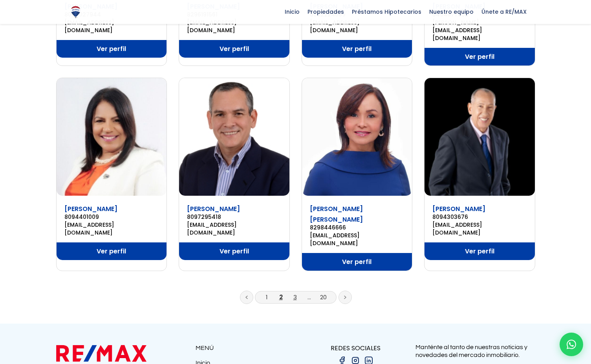 This screenshot has height=364, width=591. What do you see at coordinates (246, 348) in the screenshot?
I see `p: MENÚ` at bounding box center [246, 348].